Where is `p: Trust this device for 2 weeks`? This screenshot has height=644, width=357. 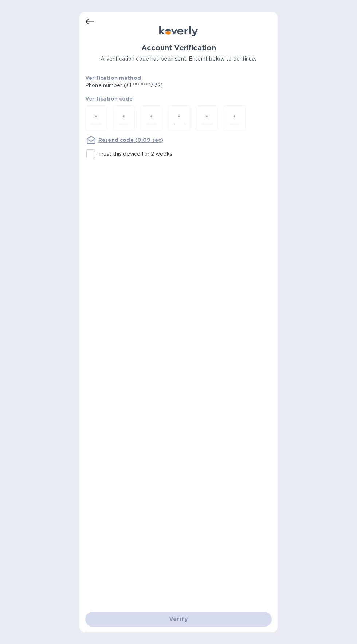
p: Trust this device for 2 weeks is located at coordinates (135, 154).